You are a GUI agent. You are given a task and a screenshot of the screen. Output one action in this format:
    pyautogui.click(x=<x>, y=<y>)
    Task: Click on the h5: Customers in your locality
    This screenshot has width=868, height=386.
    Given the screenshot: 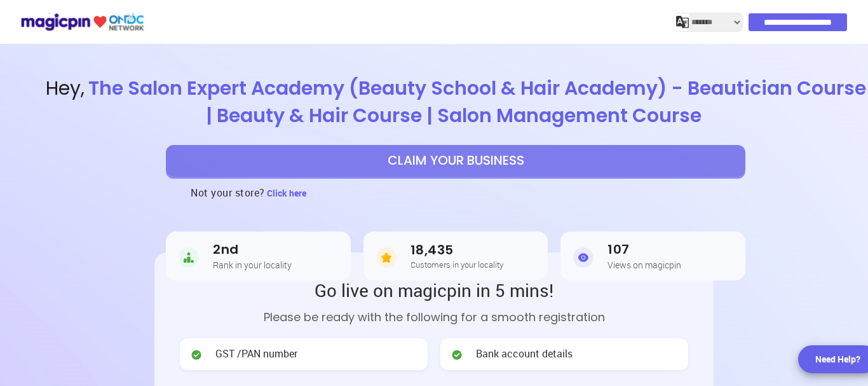 What is the action you would take?
    pyautogui.click(x=457, y=264)
    